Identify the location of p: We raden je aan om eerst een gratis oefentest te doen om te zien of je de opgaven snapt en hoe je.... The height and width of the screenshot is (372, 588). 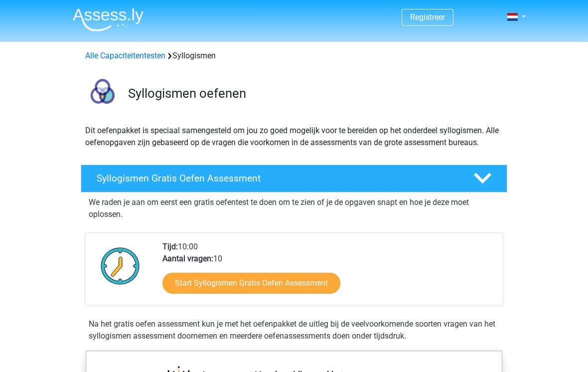
(294, 208).